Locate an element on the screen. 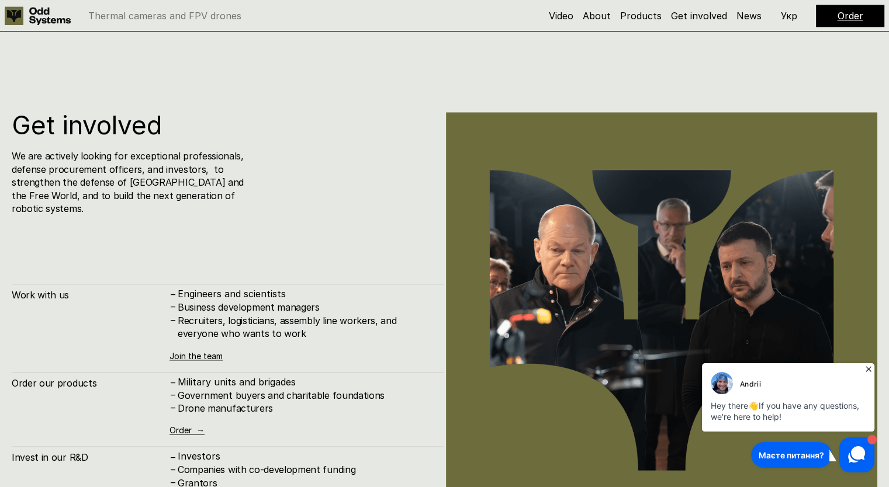 The height and width of the screenshot is (487, 889). h4: Business development managers is located at coordinates (304, 307).